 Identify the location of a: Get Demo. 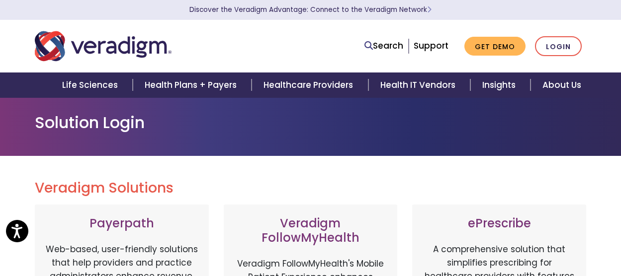
(495, 46).